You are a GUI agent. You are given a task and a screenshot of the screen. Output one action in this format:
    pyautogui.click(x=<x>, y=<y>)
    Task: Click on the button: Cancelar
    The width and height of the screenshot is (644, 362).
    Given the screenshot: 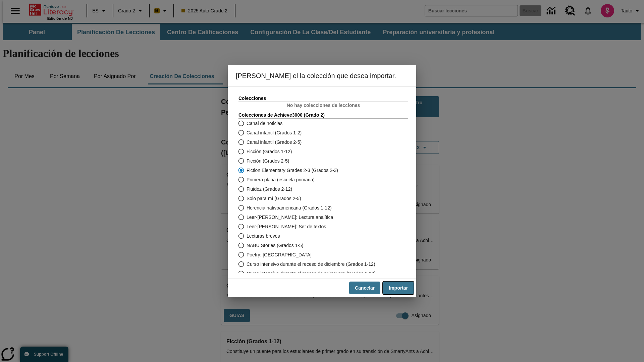 What is the action you would take?
    pyautogui.click(x=364, y=288)
    